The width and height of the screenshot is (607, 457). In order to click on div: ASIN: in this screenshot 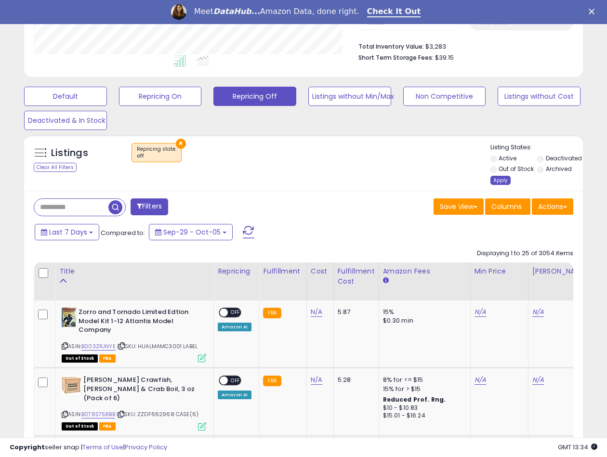, I will do `click(134, 334)`.